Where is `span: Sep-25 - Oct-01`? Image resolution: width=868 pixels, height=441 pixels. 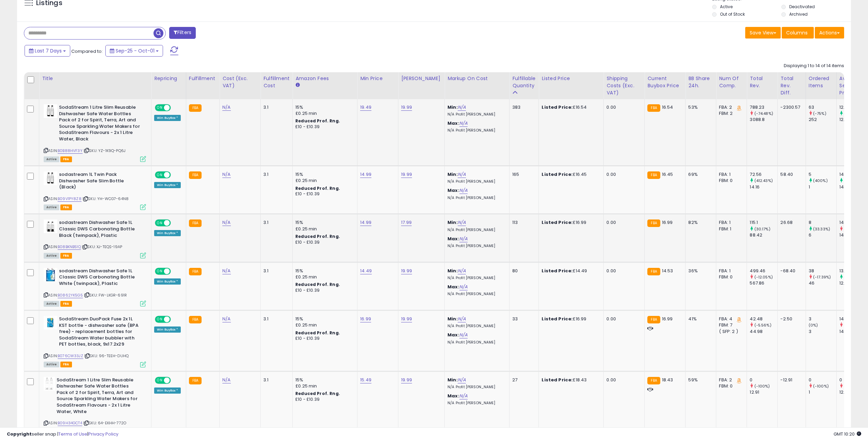 span: Sep-25 - Oct-01 is located at coordinates (135, 51).